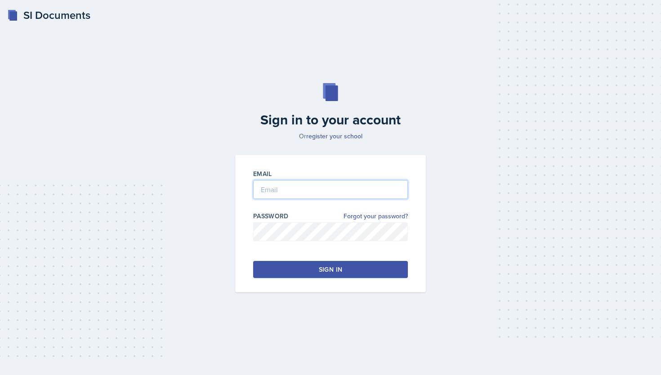 The image size is (661, 375). I want to click on a: register your school, so click(334, 136).